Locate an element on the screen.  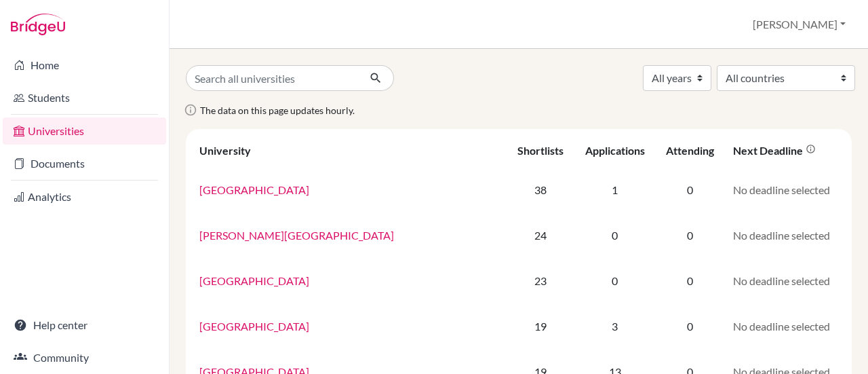
div: Next deadline is located at coordinates (774, 150).